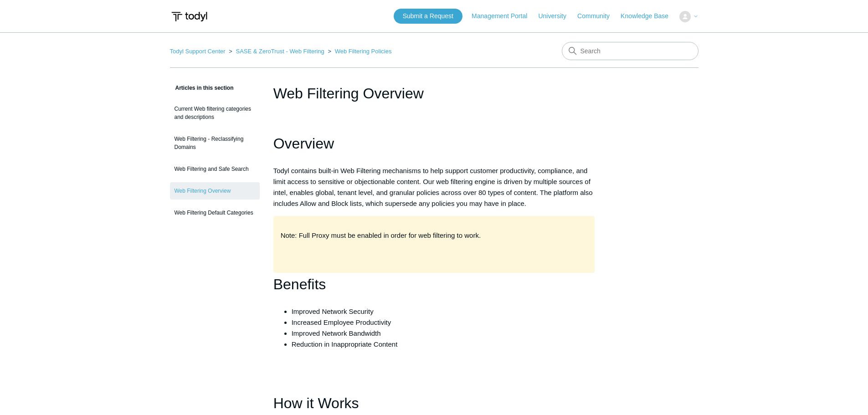 This screenshot has width=868, height=415. I want to click on li: Improved Network Security, so click(443, 311).